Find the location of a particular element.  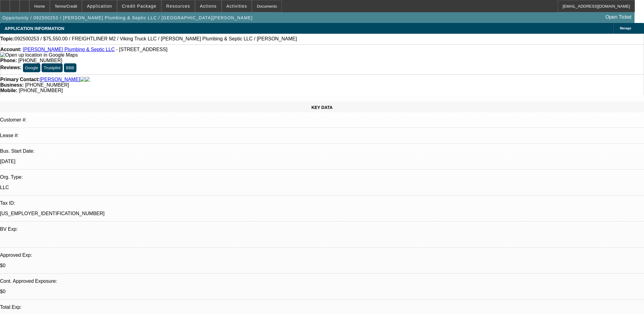

button: Google is located at coordinates (31, 67).